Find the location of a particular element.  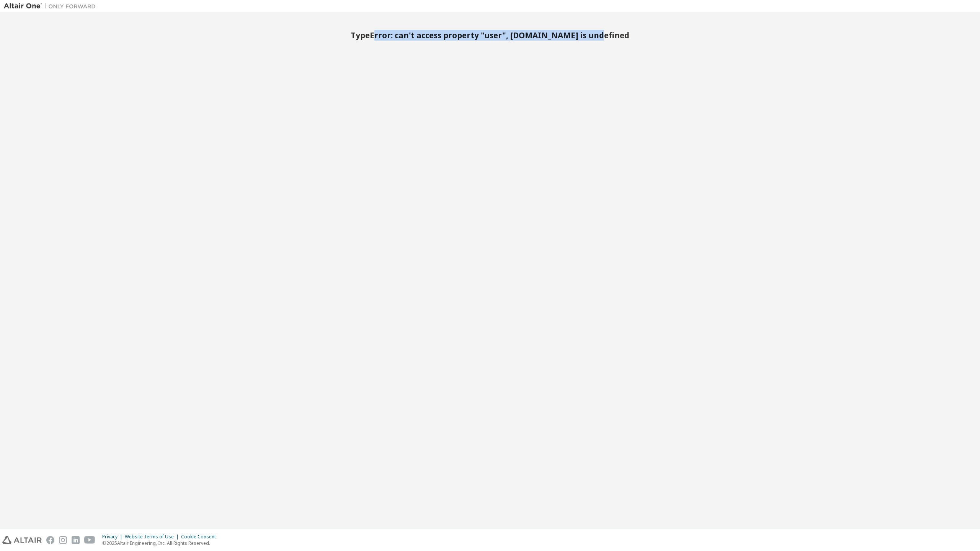

div: Privacy is located at coordinates (113, 536).